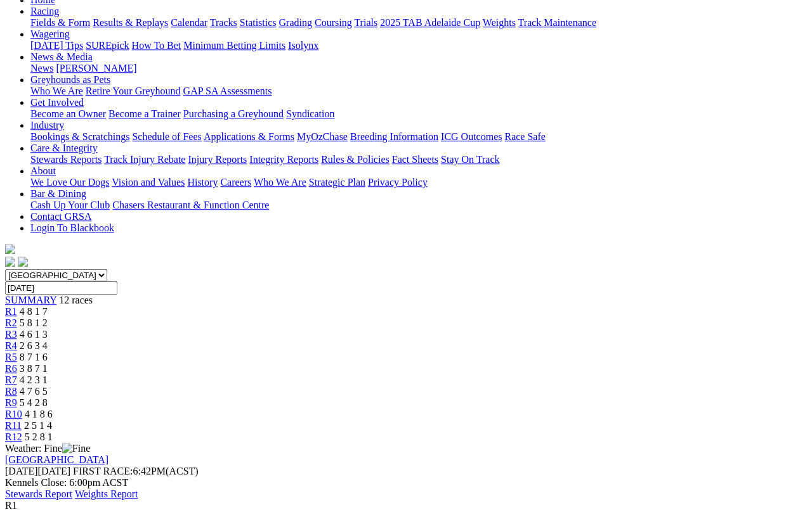 This screenshot has height=510, width=812. What do you see at coordinates (14, 436) in the screenshot?
I see `a: R12` at bounding box center [14, 436].